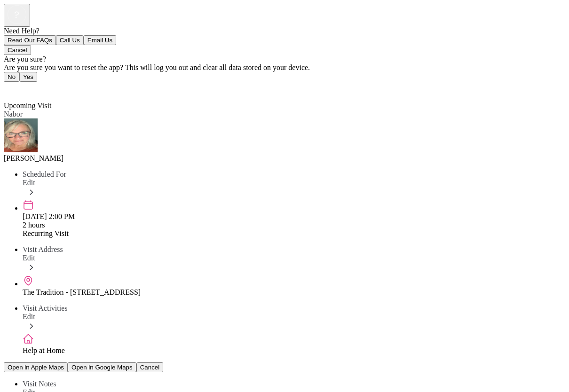  I want to click on div: Help at Home, so click(294, 350).